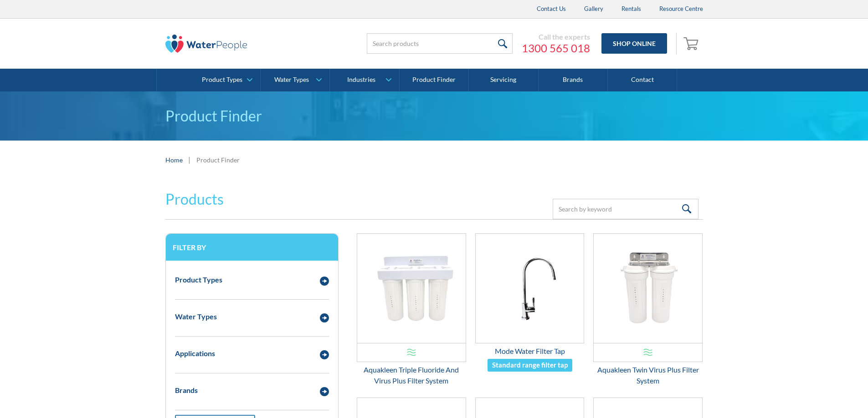 The image size is (868, 418). I want to click on div: Applications, so click(195, 354).